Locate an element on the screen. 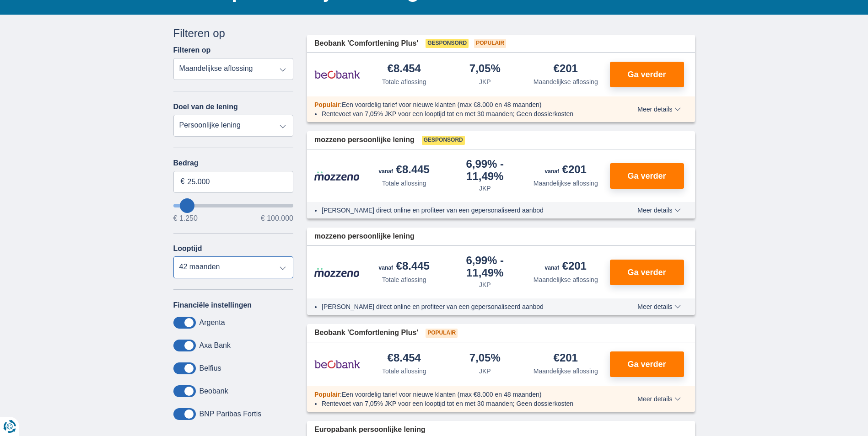  span: Europabank persoonlijke lening is located at coordinates (370, 429).